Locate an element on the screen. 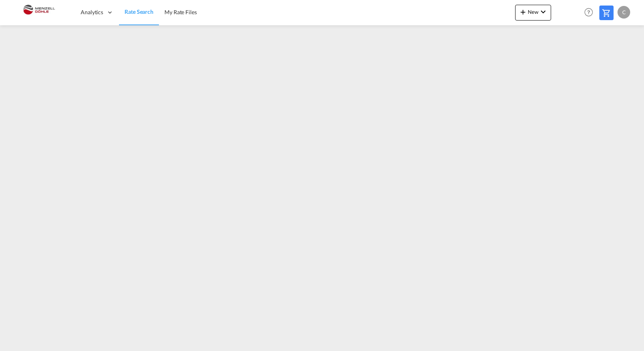 This screenshot has height=351, width=644. img: 5c2b1670644e11efba44c1e626d722bd.JPG is located at coordinates (38, 12).